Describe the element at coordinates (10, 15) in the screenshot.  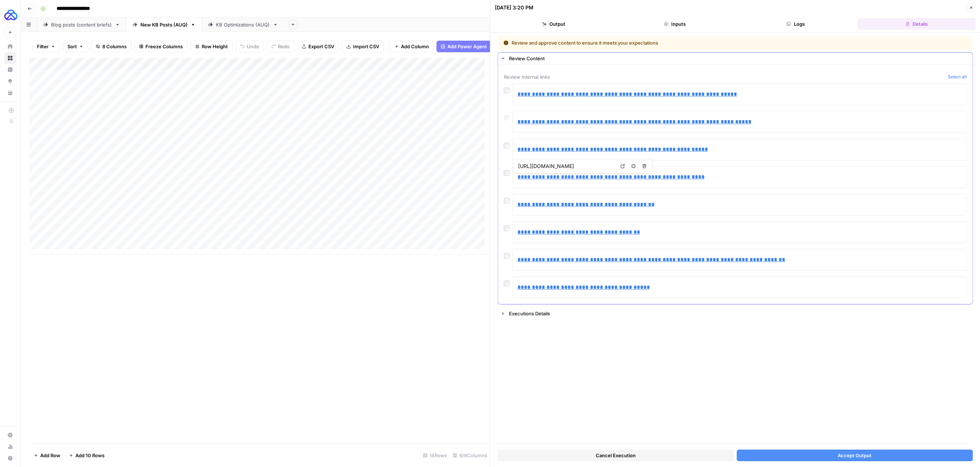
I see `button: Workspace: AUQ` at that location.